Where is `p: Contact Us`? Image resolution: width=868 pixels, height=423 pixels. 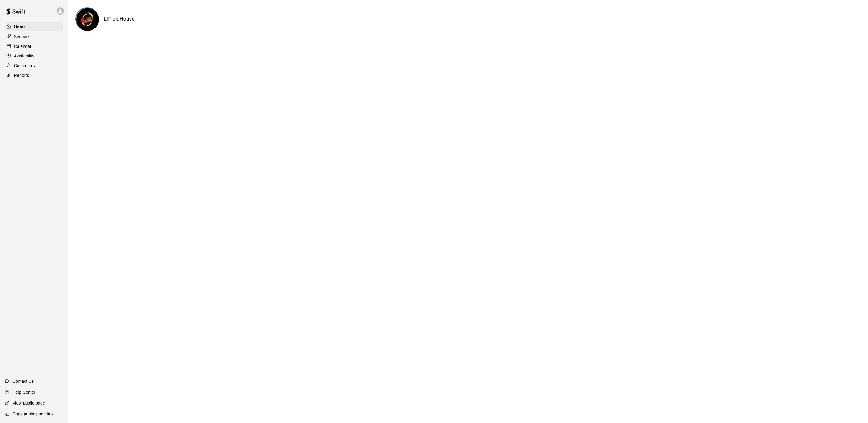 p: Contact Us is located at coordinates (23, 382).